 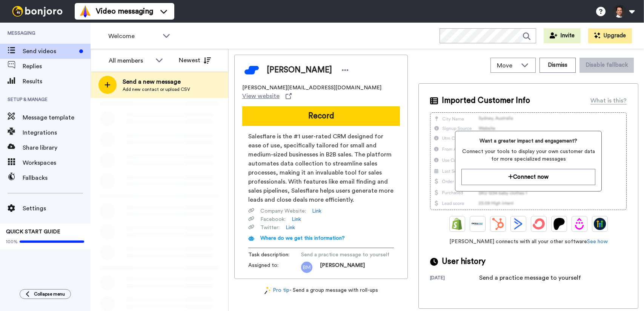 What do you see at coordinates (195, 60) in the screenshot?
I see `button: Newest` at bounding box center [195, 60].